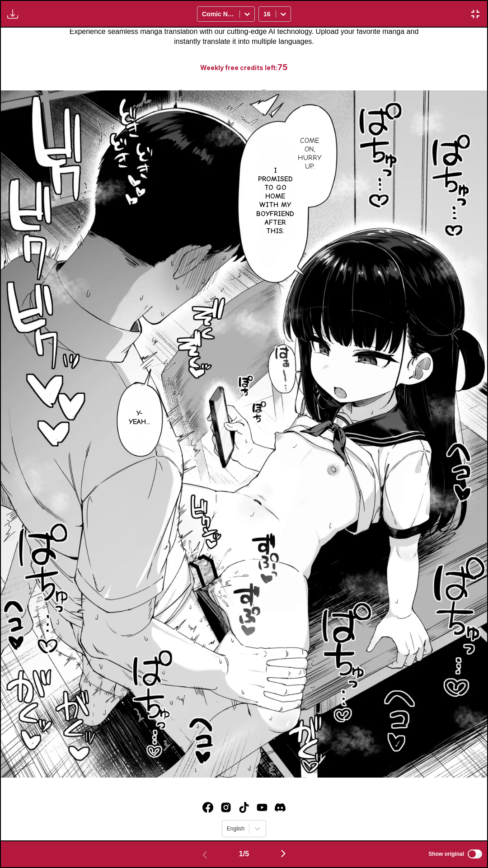 Image resolution: width=488 pixels, height=868 pixels. Describe the element at coordinates (244, 853) in the screenshot. I see `span: 1 / 5` at that location.